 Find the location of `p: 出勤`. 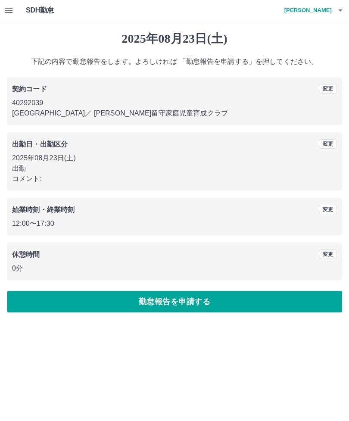

p: 出勤 is located at coordinates (175, 169).